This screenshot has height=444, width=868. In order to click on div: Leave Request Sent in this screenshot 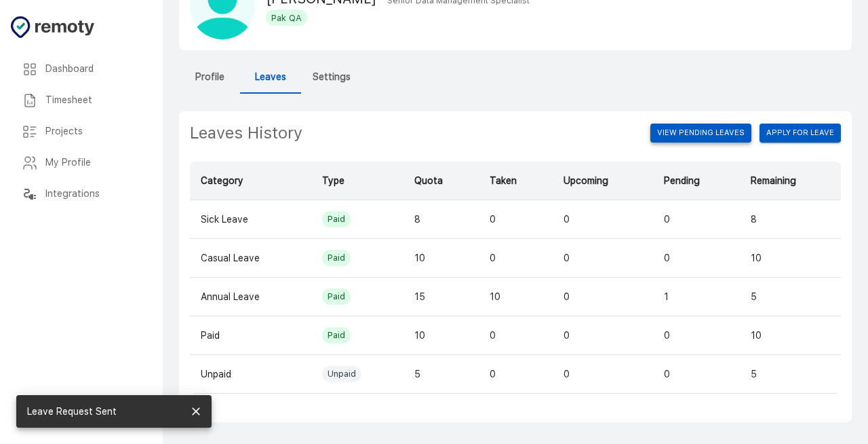, I will do `click(72, 411)`.